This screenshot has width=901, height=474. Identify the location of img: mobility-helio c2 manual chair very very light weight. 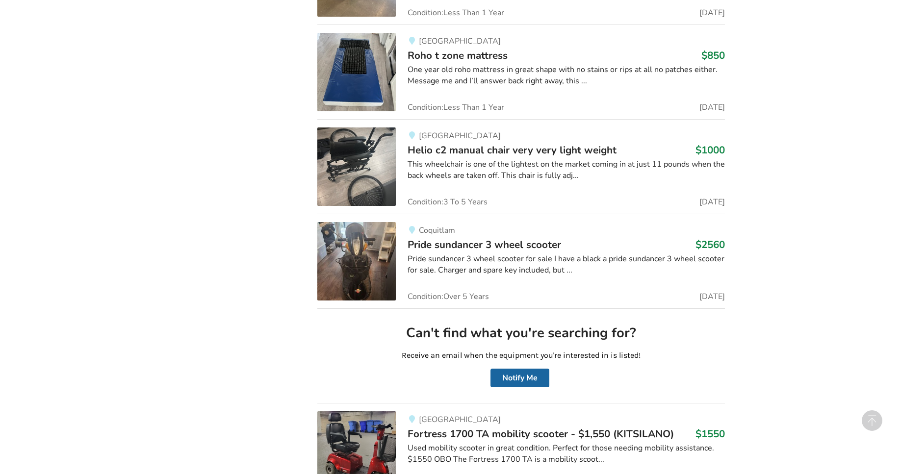
(357, 167).